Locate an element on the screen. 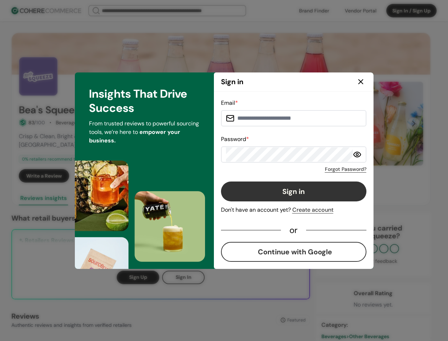  div: or is located at coordinates (293, 230).